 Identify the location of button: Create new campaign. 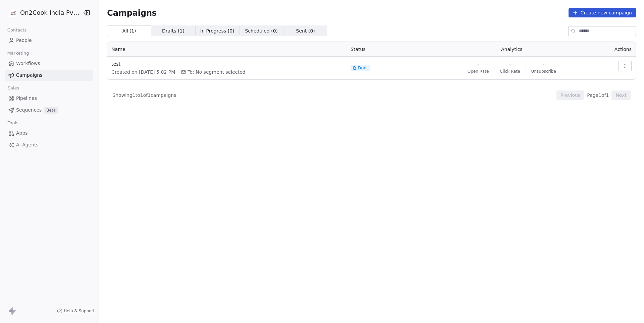
(602, 13).